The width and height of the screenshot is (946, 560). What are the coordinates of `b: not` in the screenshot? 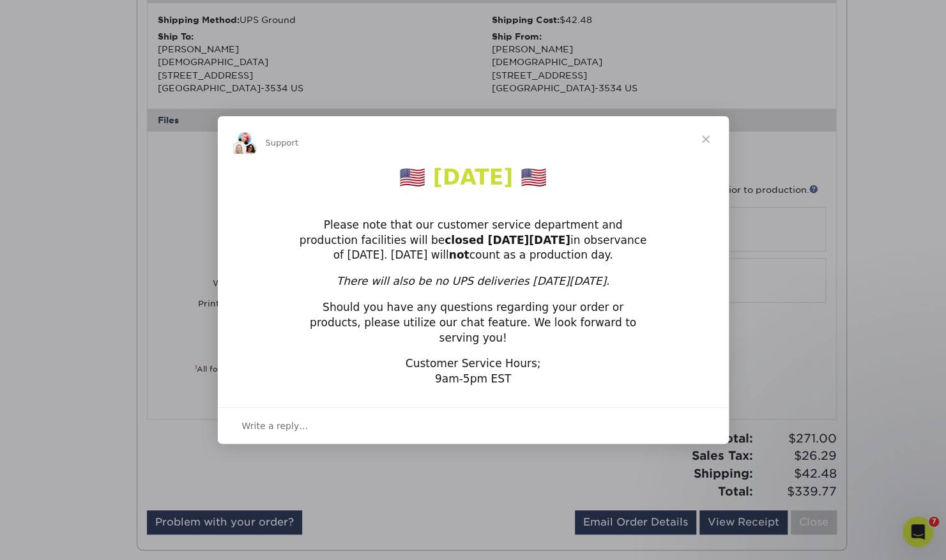 It's located at (459, 255).